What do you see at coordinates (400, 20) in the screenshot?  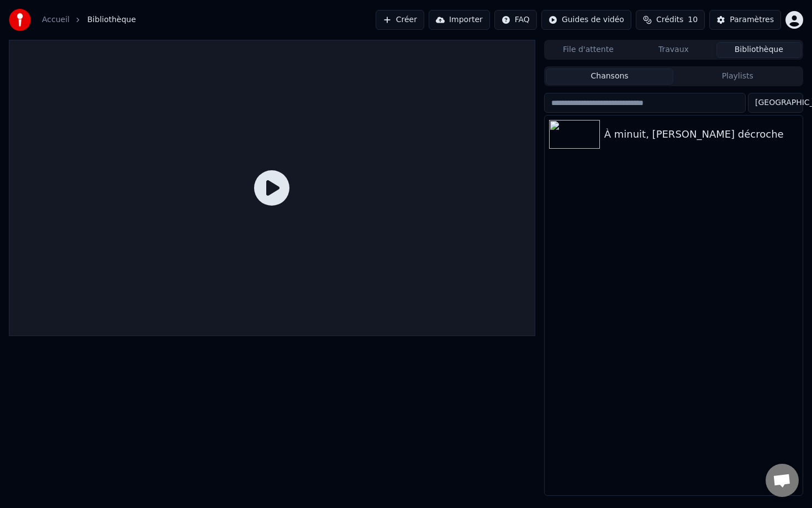 I see `button: Créer` at bounding box center [400, 20].